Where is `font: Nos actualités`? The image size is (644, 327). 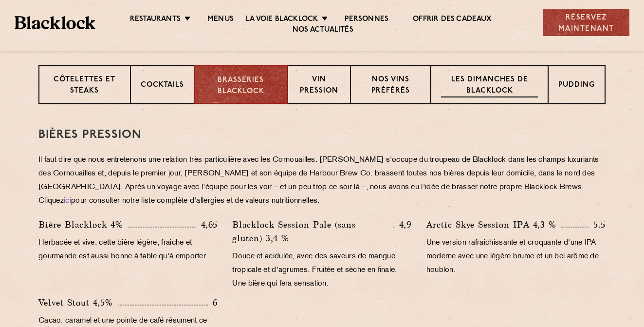
font: Nos actualités is located at coordinates (323, 29).